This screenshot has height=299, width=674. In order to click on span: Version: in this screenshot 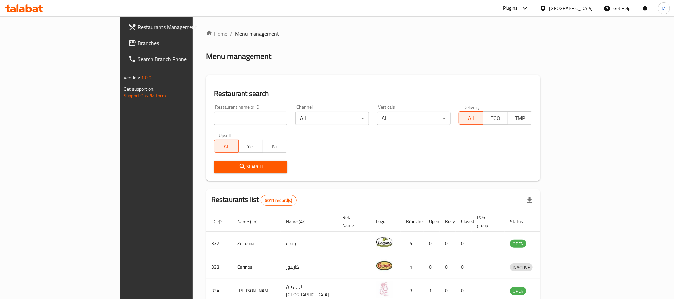, I will do `click(132, 78)`.